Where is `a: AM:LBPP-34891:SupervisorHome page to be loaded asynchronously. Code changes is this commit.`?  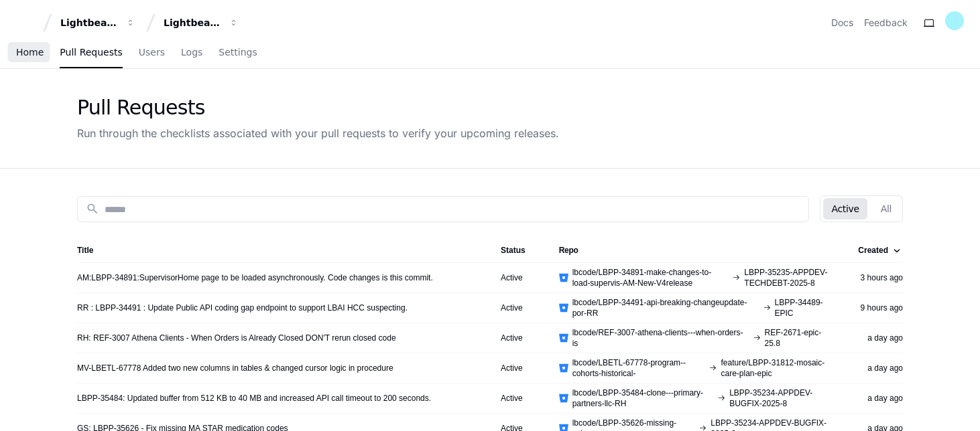
a: AM:LBPP-34891:SupervisorHome page to be loaded asynchronously. Code changes is this commit. is located at coordinates (255, 278).